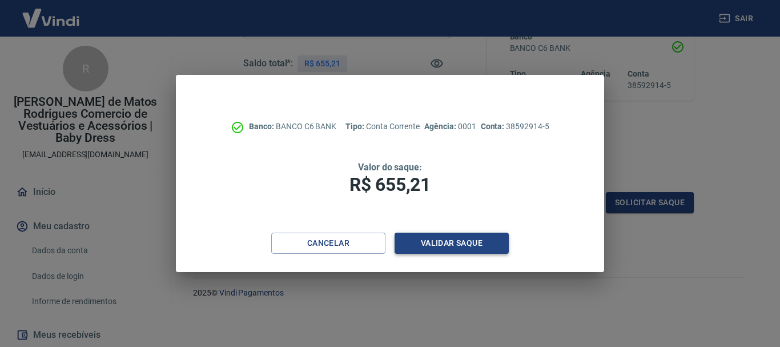  Describe the element at coordinates (390, 184) in the screenshot. I see `span: R$ 655,21` at that location.